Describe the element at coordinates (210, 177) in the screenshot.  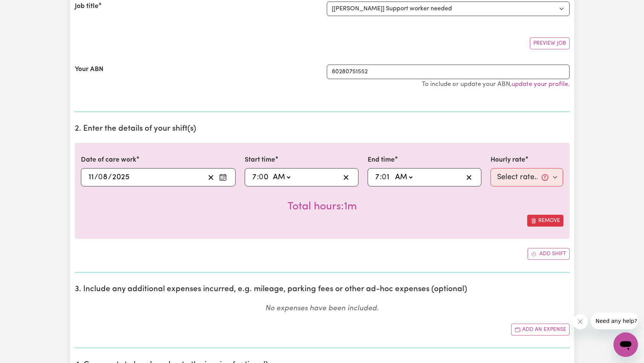
I see `button: Clear date` at that location.